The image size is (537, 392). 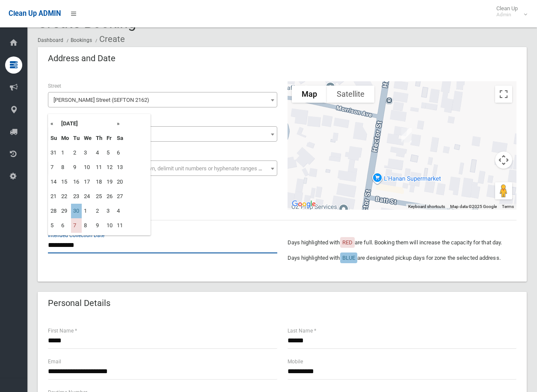 What do you see at coordinates (54, 182) in the screenshot?
I see `td: 14` at bounding box center [54, 182].